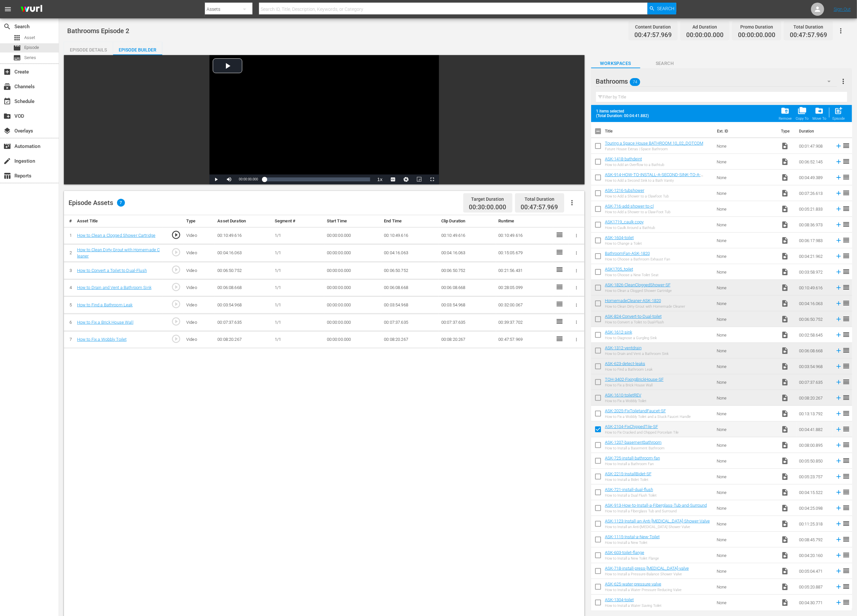  Describe the element at coordinates (665, 63) in the screenshot. I see `span: Search` at that location.